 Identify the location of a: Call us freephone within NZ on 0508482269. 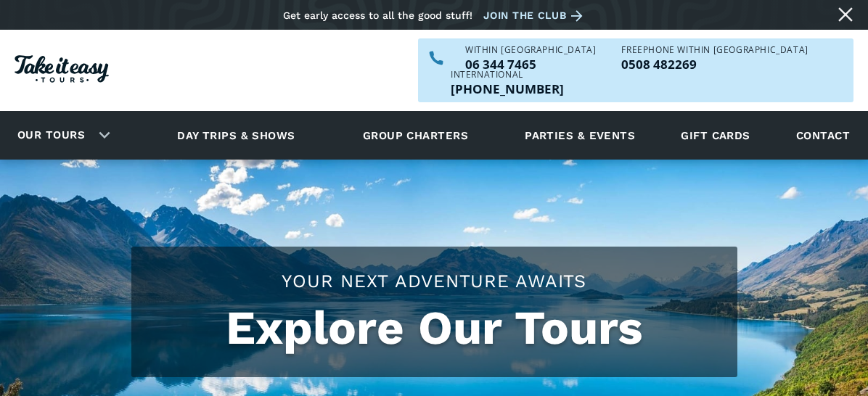
(714, 64).